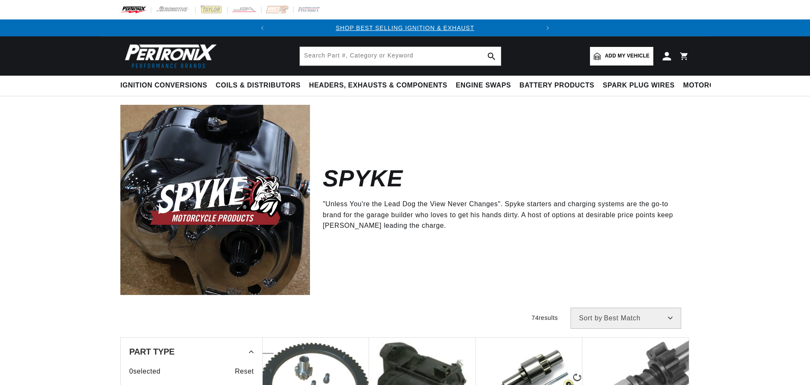  Describe the element at coordinates (708, 85) in the screenshot. I see `span: Motorcycle` at that location.